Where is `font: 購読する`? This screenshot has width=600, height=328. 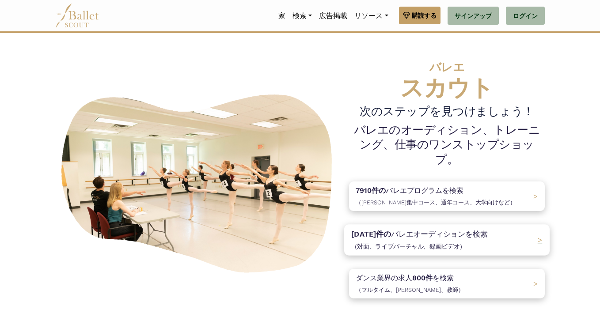
font: 購読する is located at coordinates (424, 15).